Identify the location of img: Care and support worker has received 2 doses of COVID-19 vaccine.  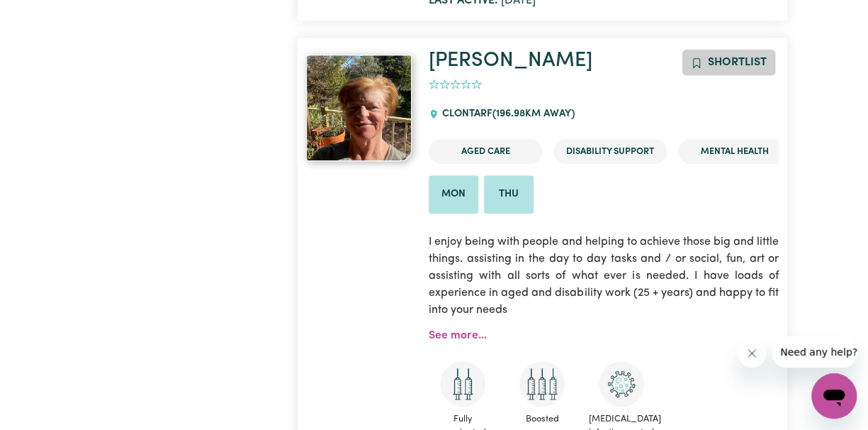
(462, 384).